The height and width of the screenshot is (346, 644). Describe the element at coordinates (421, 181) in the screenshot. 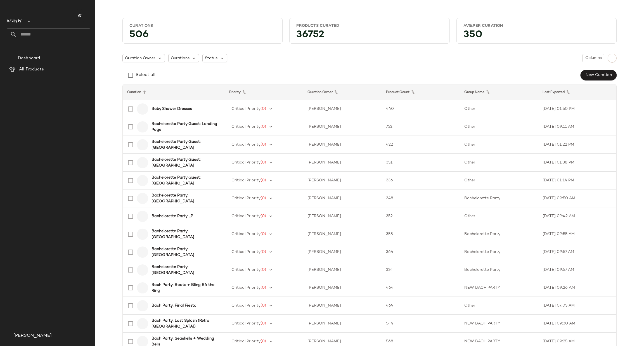

I see `td: 336` at that location.